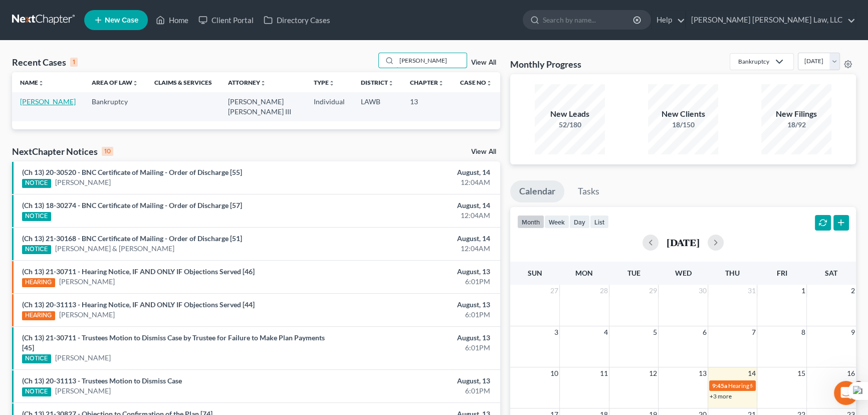  I want to click on span: Wed, so click(683, 273).